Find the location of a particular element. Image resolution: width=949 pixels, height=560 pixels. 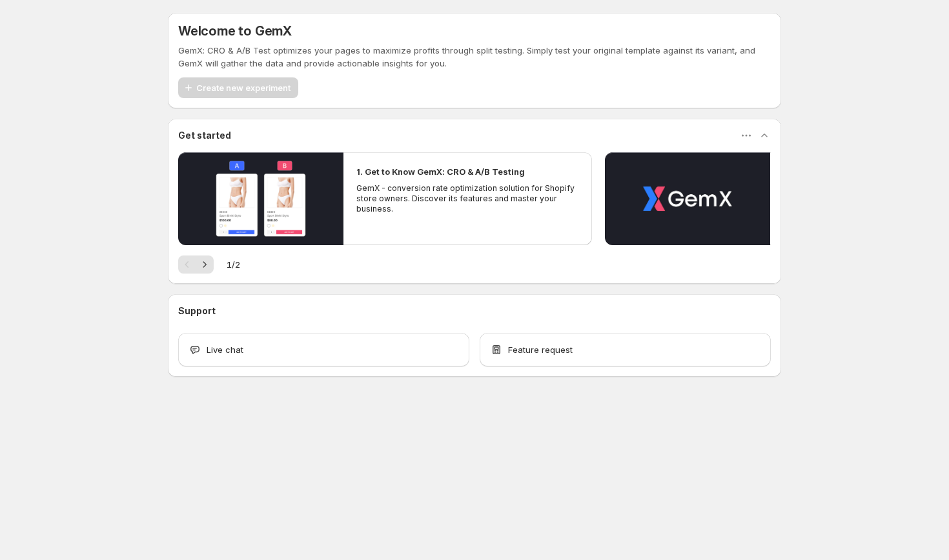

h5: Welcome to GemX is located at coordinates (235, 31).